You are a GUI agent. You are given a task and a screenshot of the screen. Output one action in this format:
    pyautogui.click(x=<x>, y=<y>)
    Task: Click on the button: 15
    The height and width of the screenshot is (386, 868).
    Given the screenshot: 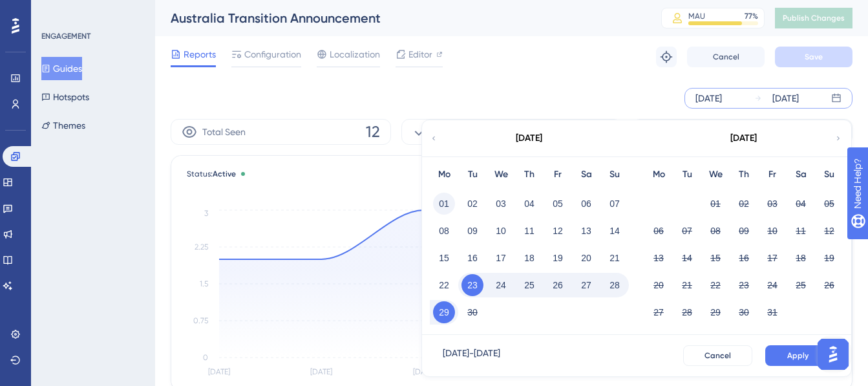 What is the action you would take?
    pyautogui.click(x=445, y=258)
    